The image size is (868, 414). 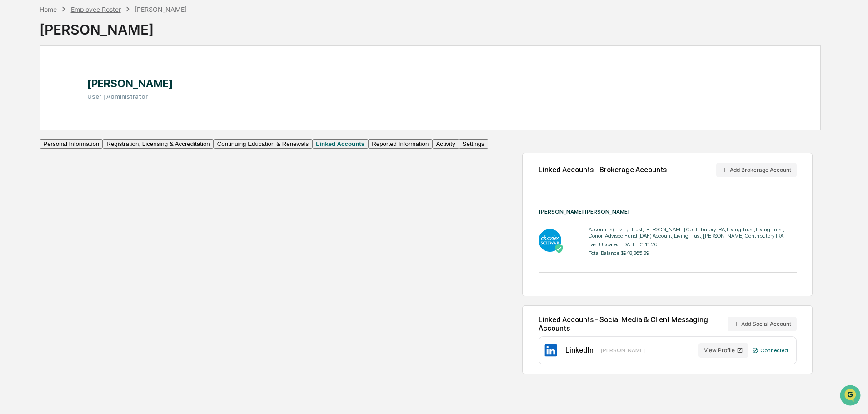 I want to click on button: View Profile, so click(x=723, y=351).